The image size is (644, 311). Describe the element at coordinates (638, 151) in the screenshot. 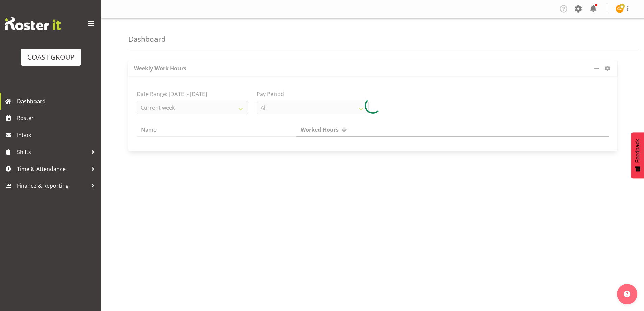

I see `span: Feedback` at that location.